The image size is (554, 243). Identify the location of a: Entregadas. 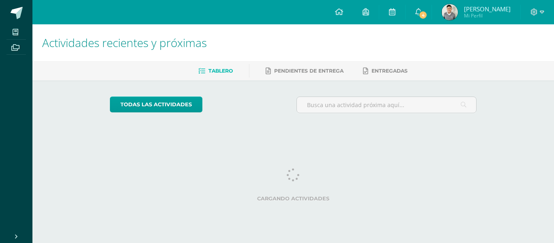
(385, 71).